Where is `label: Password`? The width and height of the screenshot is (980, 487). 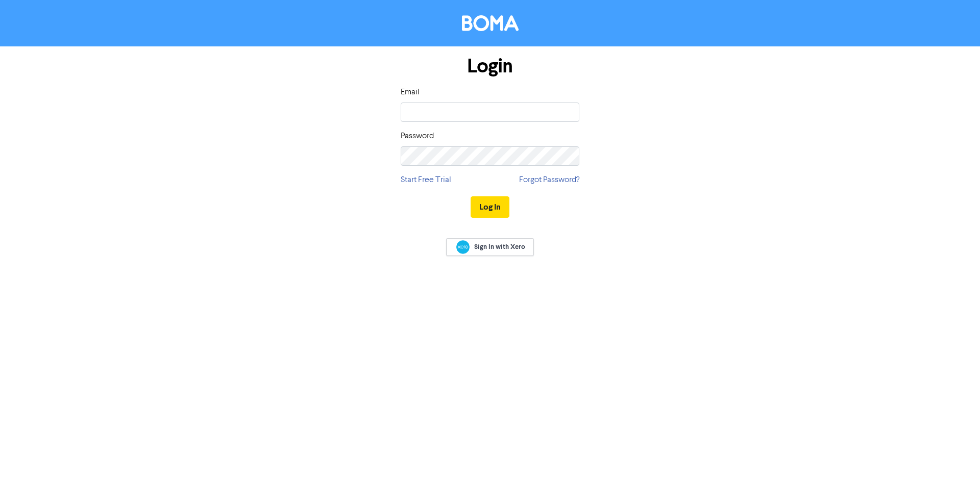 label: Password is located at coordinates (417, 136).